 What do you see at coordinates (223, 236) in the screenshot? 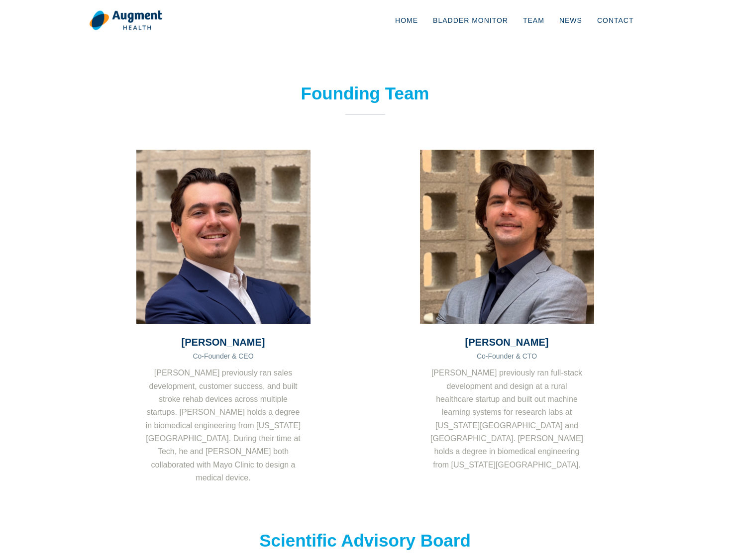
I see `img: Jared Meyers Headshot` at bounding box center [223, 236].